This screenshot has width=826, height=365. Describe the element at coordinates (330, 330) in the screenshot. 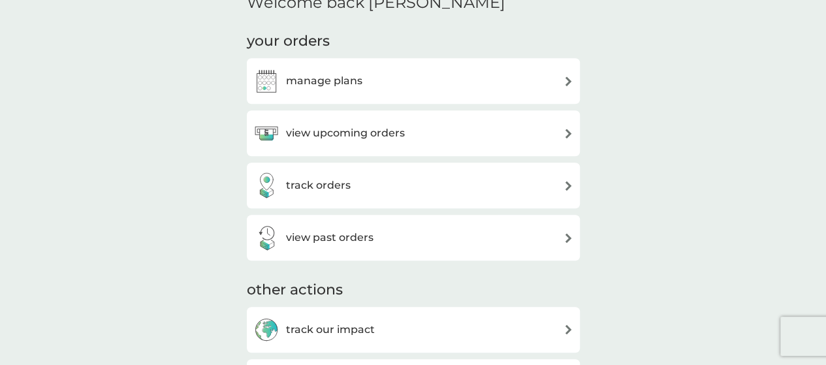

I see `h3: track our impact` at that location.